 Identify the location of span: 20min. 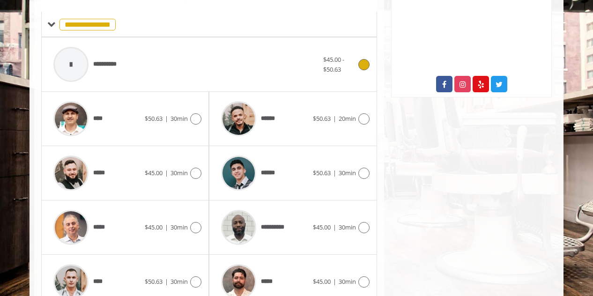
(347, 119).